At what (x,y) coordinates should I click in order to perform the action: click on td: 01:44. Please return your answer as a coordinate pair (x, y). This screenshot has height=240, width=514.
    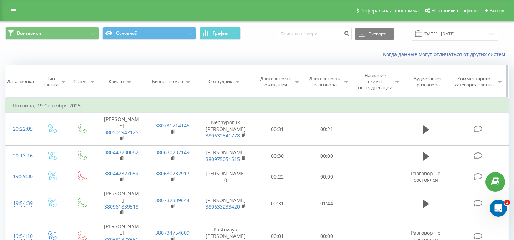
    Looking at the image, I should click on (326, 203).